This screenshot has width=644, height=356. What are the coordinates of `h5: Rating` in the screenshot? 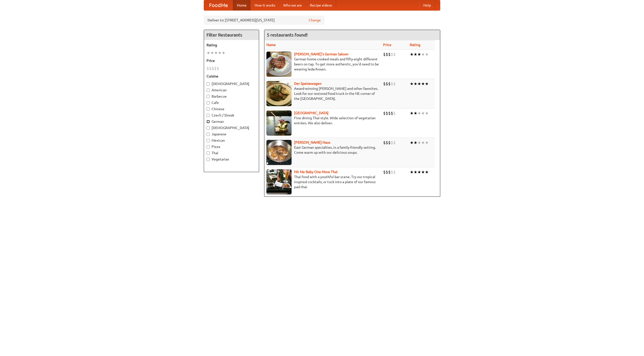 It's located at (232, 45).